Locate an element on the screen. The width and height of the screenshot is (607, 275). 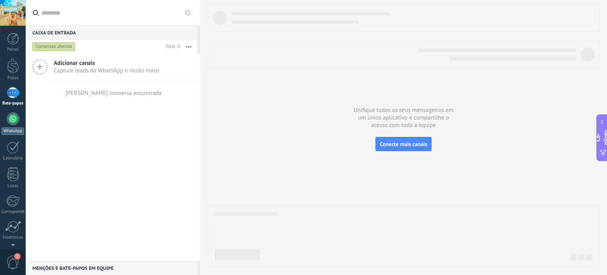
button: Conecte mais canais is located at coordinates (404, 144).